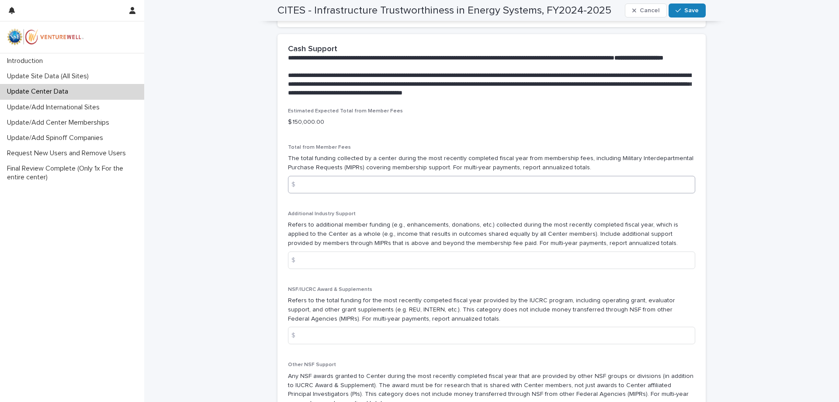  I want to click on p: Request New Users and Remove Users, so click(68, 153).